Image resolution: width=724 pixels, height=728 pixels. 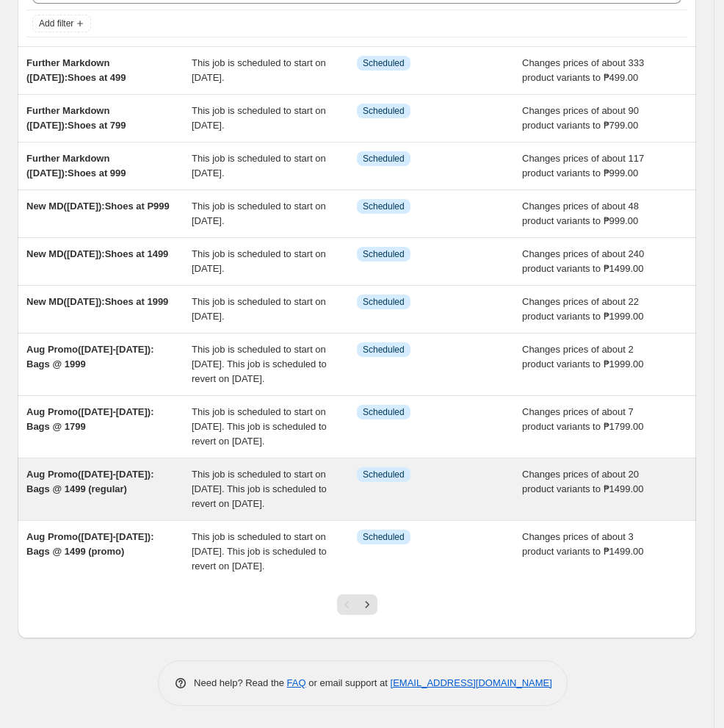 I want to click on span: Changes prices of about 240 product variants to ₱1499.00, so click(x=584, y=261).